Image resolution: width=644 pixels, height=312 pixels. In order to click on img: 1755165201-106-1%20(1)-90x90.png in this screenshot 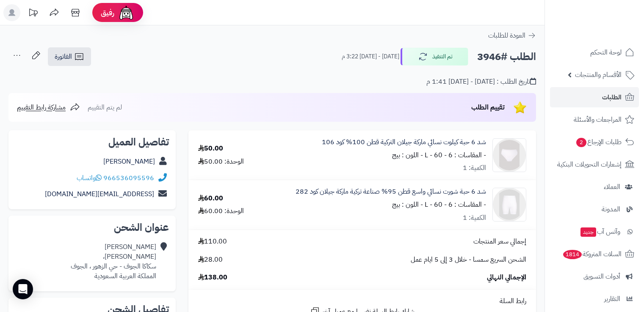, I will do `click(509, 155)`.